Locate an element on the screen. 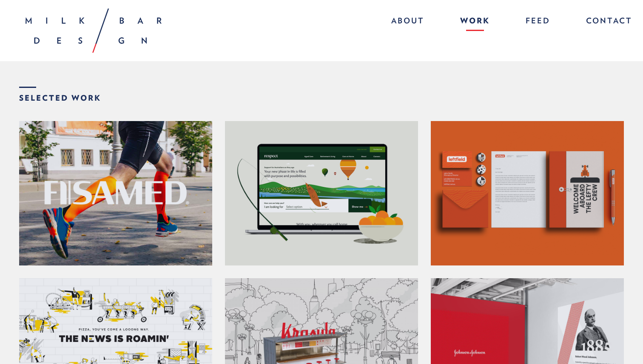 The height and width of the screenshot is (364, 643). a: Contact is located at coordinates (605, 22).